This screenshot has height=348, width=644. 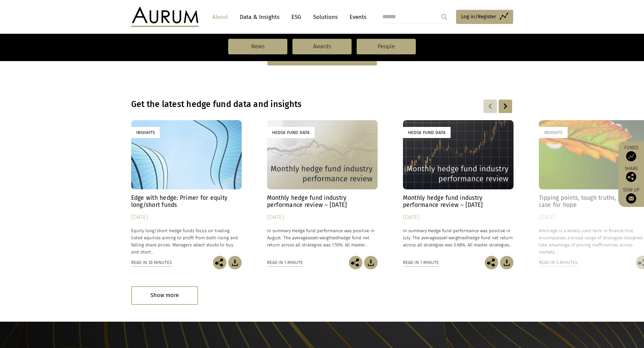 What do you see at coordinates (325, 17) in the screenshot?
I see `a: Solutions` at bounding box center [325, 17].